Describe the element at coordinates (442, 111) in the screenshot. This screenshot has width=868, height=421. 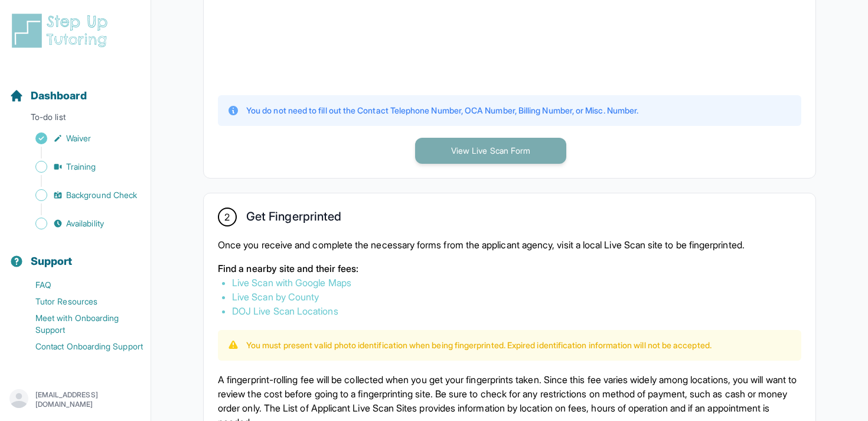
I see `p: You do not need to fill out the Contact Telephone Number, OCA Number, Billing Number, or Misc. Nu...` at that location.